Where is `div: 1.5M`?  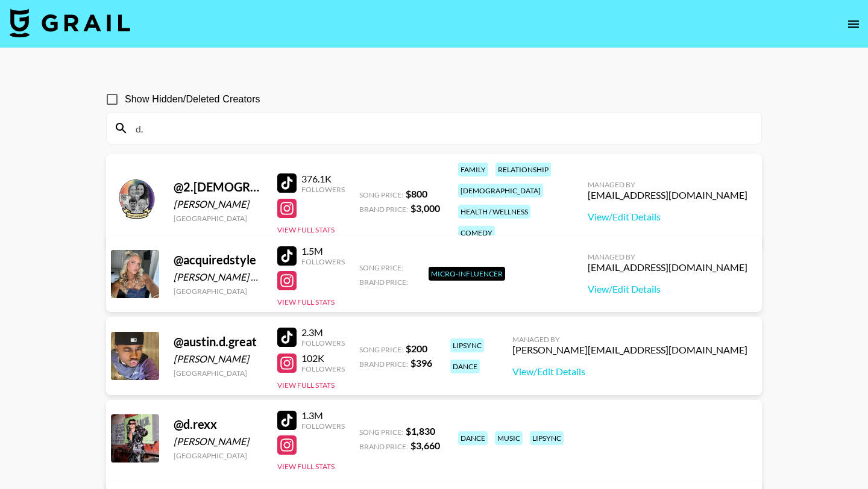 div: 1.5M is located at coordinates (323, 251).